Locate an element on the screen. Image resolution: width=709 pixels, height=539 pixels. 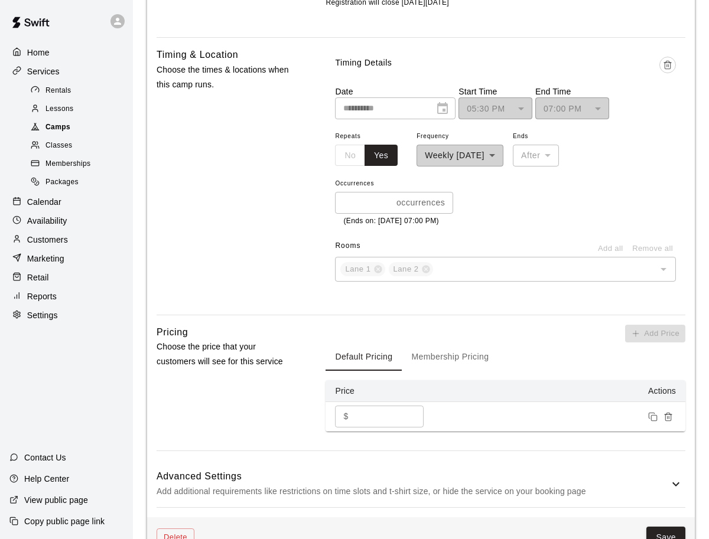
a: Customers is located at coordinates (66, 240).